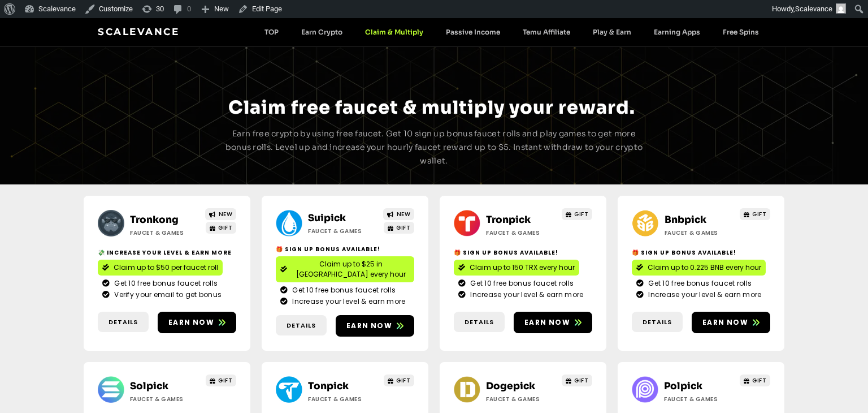 Image resolution: width=868 pixels, height=413 pixels. I want to click on a: Passive Income, so click(473, 31).